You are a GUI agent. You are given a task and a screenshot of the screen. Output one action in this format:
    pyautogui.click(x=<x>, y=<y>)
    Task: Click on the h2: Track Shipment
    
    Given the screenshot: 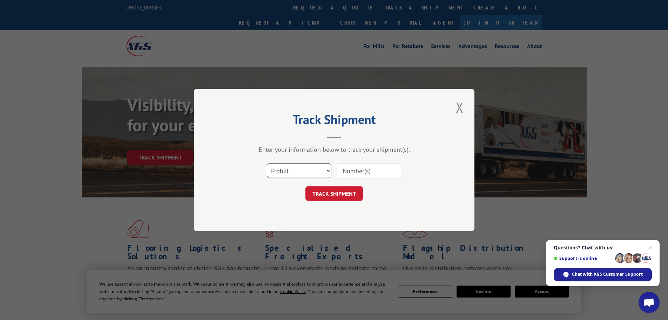 What is the action you would take?
    pyautogui.click(x=334, y=121)
    